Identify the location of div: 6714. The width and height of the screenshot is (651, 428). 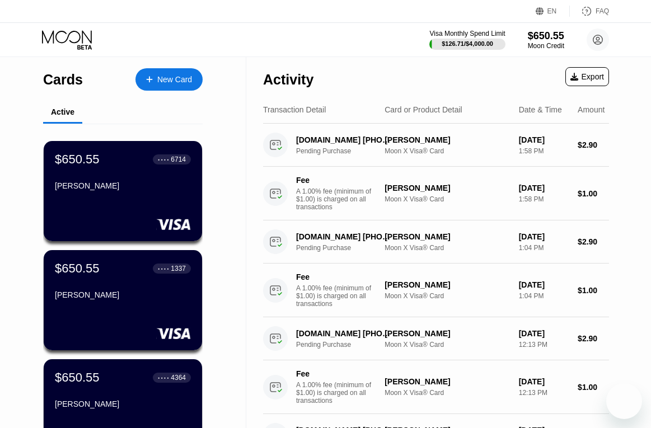
(178, 159).